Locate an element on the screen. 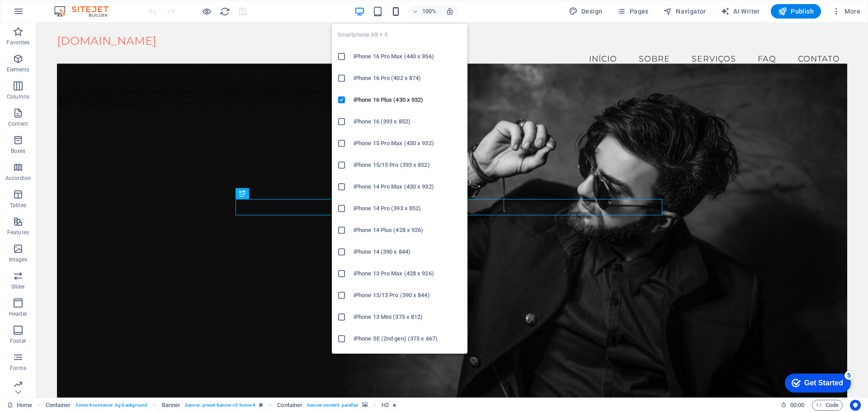 This screenshot has height=412, width=868. h6: iPhone 14 (390 x 844) is located at coordinates (408, 252).